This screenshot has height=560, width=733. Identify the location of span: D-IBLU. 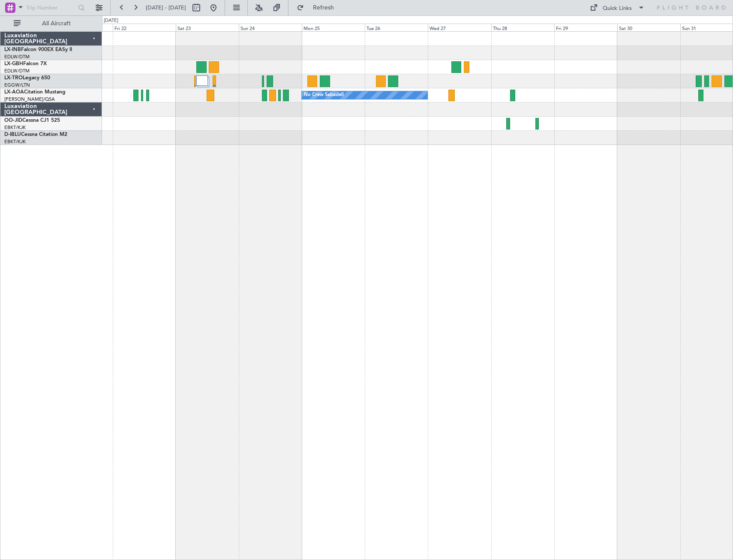
(13, 134).